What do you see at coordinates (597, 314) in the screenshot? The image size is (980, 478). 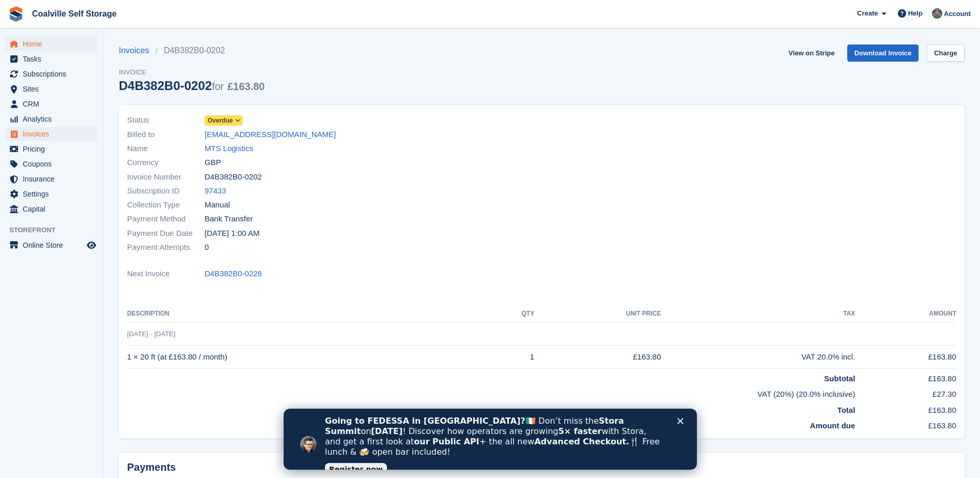 I see `th: Unit Price` at bounding box center [597, 314].